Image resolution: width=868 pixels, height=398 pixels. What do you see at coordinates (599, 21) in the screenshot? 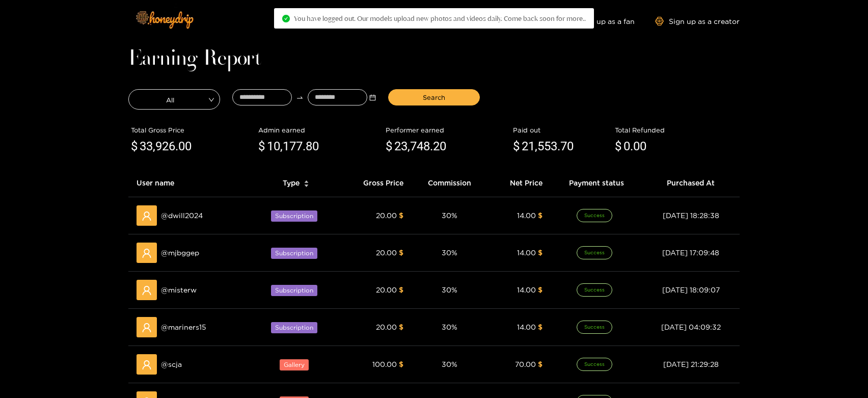
I see `a: Sign up as a fan` at bounding box center [599, 21].